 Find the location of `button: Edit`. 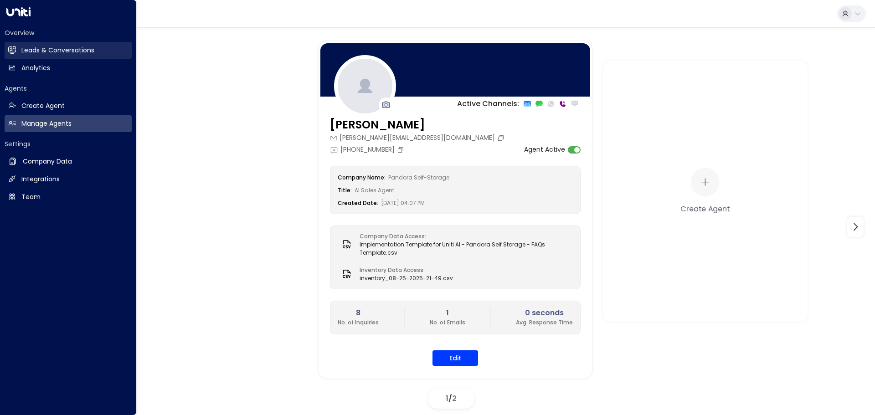

button: Edit is located at coordinates (455, 358).